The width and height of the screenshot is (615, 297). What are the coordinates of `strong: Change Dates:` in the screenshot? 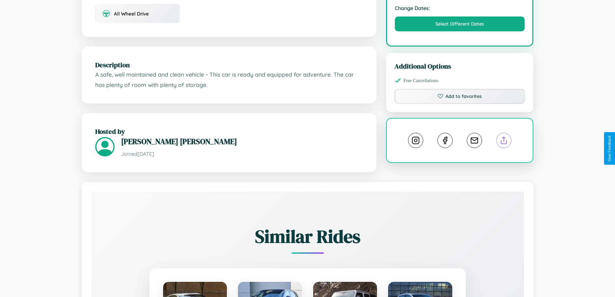 It's located at (460, 8).